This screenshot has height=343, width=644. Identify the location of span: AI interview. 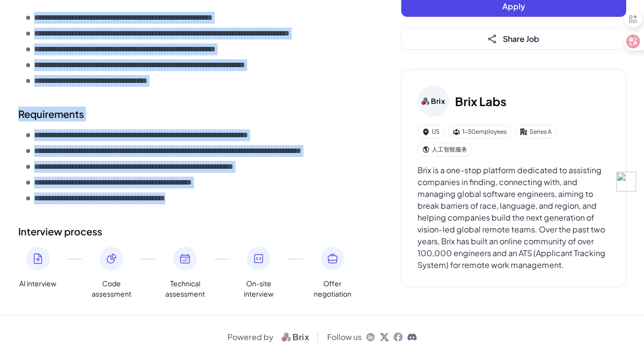
(37, 283).